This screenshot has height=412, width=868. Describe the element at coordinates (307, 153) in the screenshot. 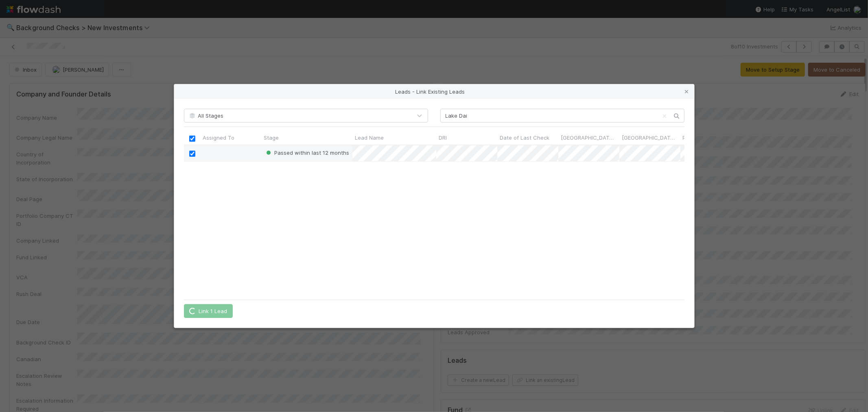

I see `div: Passed within last 12 months` at that location.